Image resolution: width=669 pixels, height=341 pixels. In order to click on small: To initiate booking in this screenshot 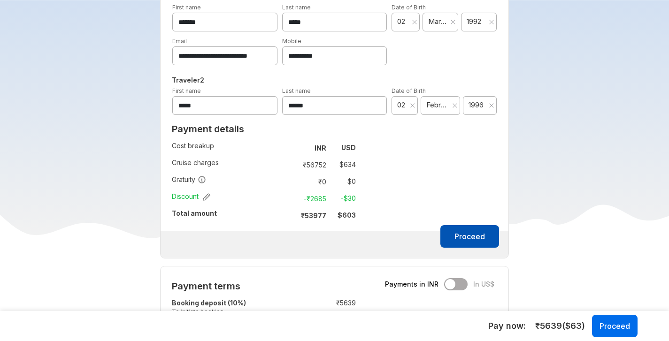, I will do `click(233, 312)`.